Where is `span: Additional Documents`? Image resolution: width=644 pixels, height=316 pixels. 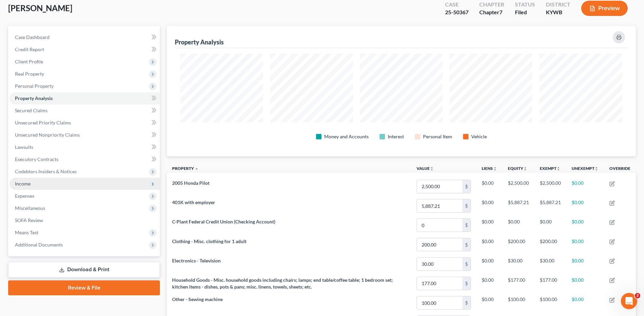
span: Additional Documents is located at coordinates (39, 244).